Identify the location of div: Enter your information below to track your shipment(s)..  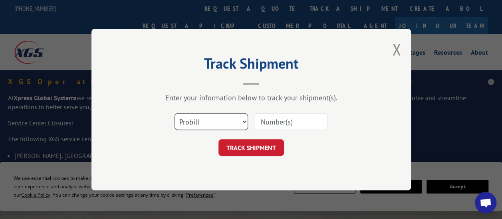
(251, 98).